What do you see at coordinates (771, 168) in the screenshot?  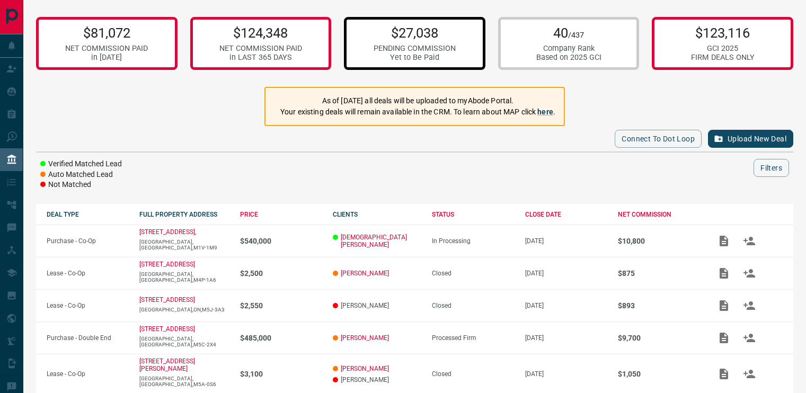 I see `button: Filters` at bounding box center [771, 168].